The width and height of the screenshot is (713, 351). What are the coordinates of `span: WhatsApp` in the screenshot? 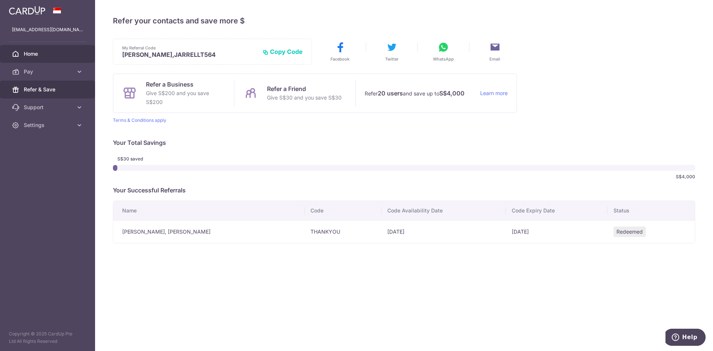 It's located at (444, 59).